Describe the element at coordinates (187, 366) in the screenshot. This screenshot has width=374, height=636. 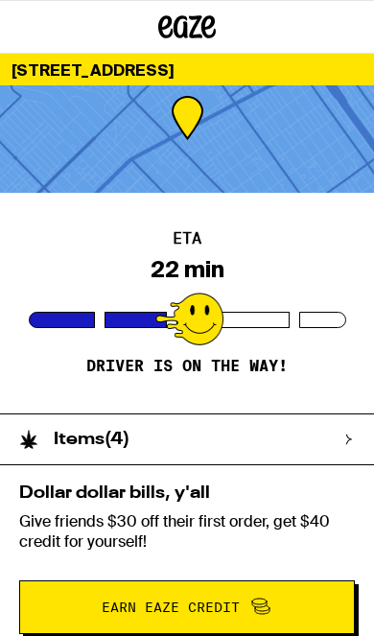
I see `p: Driver is on the way!` at that location.